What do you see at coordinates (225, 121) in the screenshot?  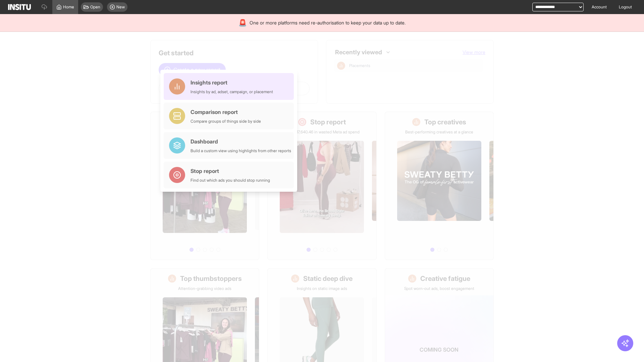 I see `div: Compare groups of things side by side` at bounding box center [225, 121].